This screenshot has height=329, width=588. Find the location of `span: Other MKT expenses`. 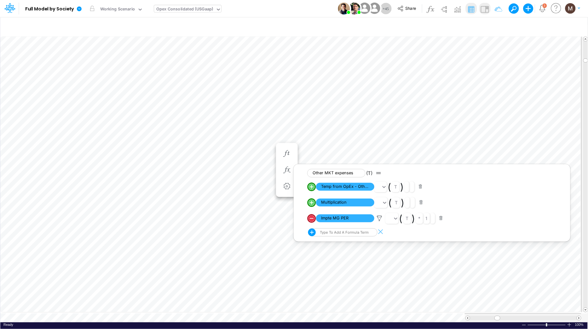

span: Other MKT expenses is located at coordinates (336, 173).